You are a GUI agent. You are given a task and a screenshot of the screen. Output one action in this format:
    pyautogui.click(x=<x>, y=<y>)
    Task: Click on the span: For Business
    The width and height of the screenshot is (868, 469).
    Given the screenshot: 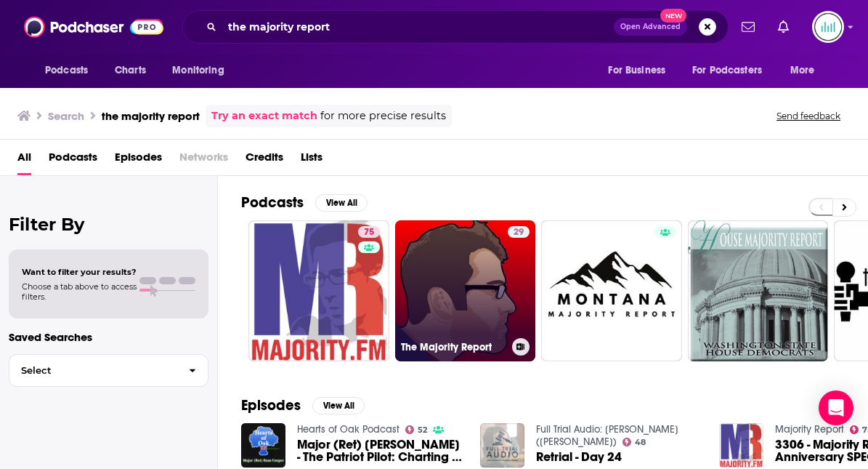 What is the action you would take?
    pyautogui.click(x=636, y=71)
    